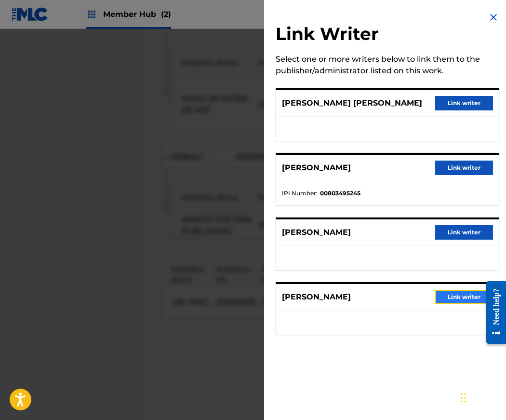 The width and height of the screenshot is (506, 420). What do you see at coordinates (91, 15) in the screenshot?
I see `img: Top Rightsholders` at bounding box center [91, 15].